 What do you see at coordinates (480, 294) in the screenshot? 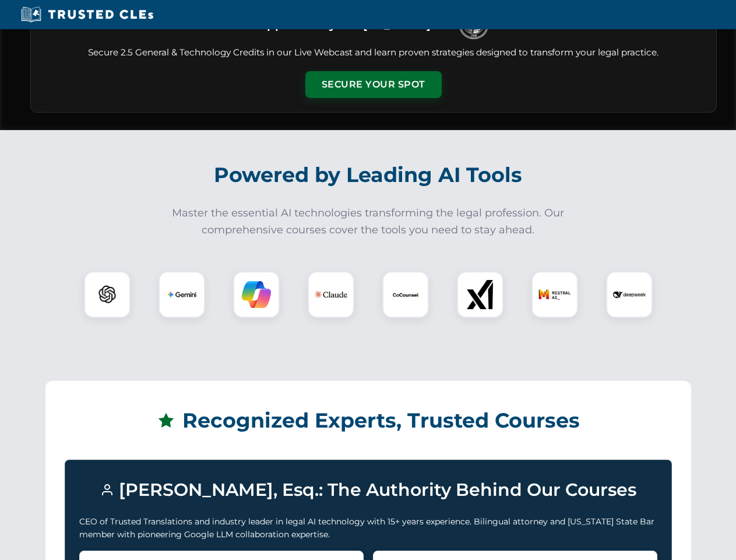
I see `div: xAI` at bounding box center [480, 294].